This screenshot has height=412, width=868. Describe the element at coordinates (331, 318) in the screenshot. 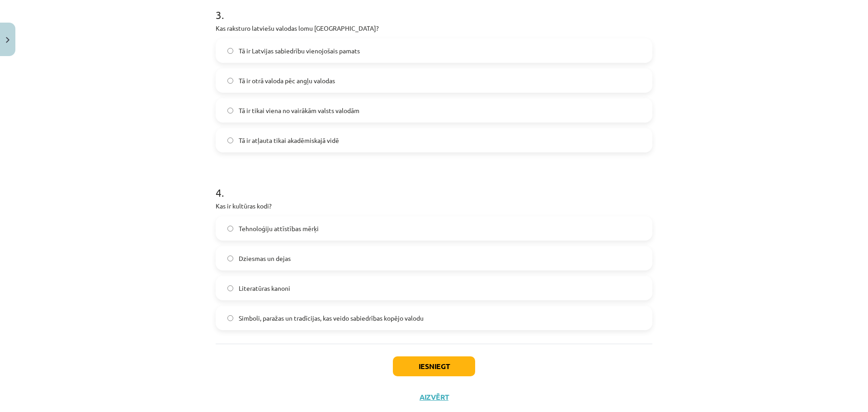

I see `span: Simboli, paražas un tradīcijas, kas veido sabiedrības kopējo valodu` at that location.